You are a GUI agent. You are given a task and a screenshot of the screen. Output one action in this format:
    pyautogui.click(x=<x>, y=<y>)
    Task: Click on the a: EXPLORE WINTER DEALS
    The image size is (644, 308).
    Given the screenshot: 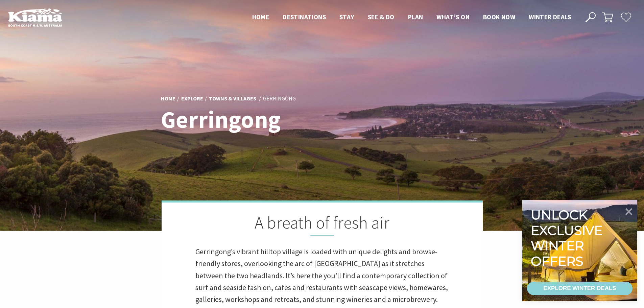 What is the action you would take?
    pyautogui.click(x=580, y=288)
    